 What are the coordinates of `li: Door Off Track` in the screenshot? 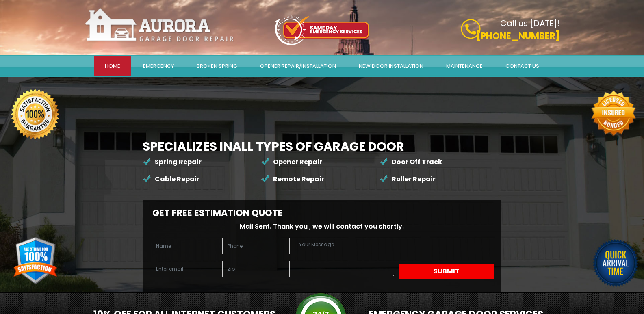 It's located at (439, 162).